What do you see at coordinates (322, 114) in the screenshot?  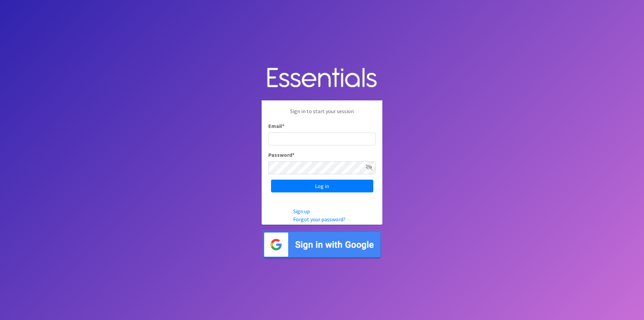 I see `p: Sign in to start your session` at bounding box center [322, 114].